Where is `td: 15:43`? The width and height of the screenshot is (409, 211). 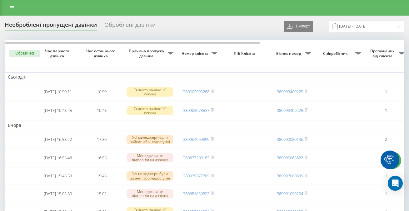 td: 15:43 is located at coordinates (101, 176).